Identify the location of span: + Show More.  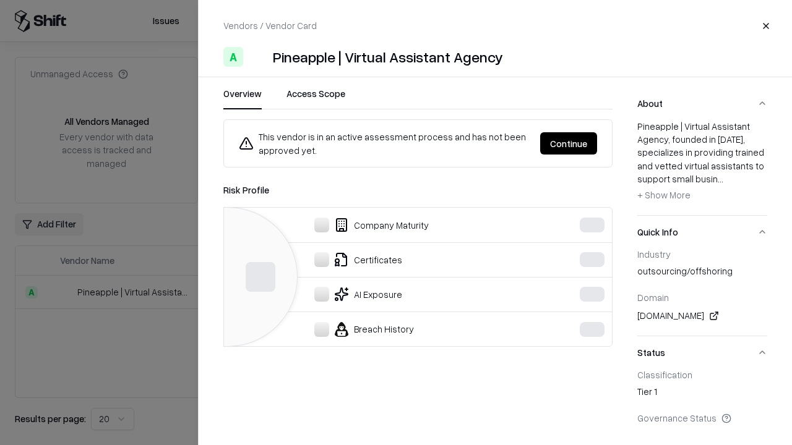
(664, 195).